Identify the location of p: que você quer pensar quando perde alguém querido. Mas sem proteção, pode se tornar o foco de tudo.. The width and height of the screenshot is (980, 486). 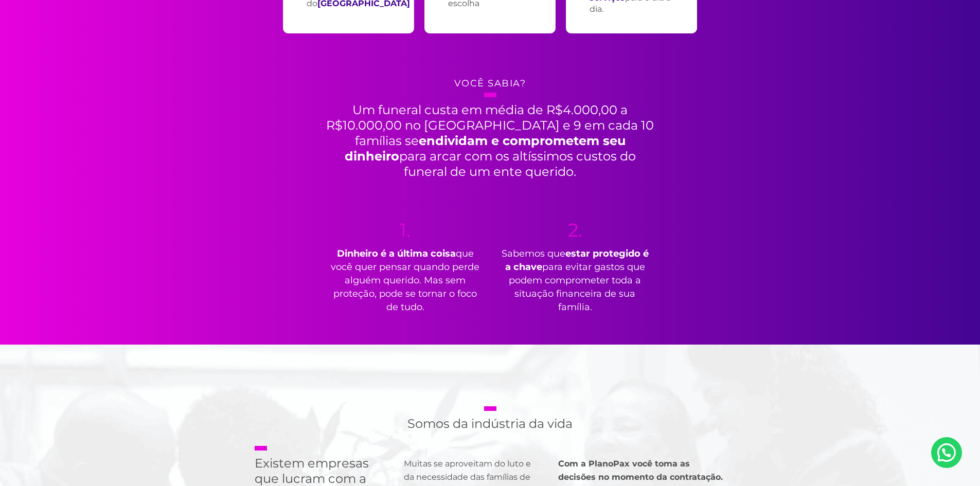
(405, 280).